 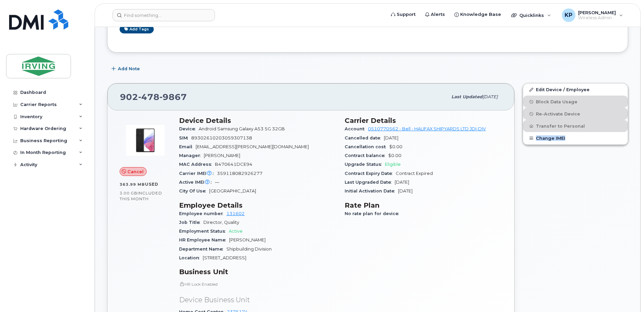 I want to click on span: KP, so click(x=568, y=16).